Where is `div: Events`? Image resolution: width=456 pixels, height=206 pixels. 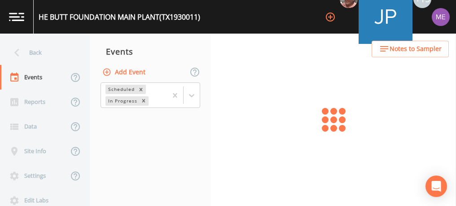
div: Events is located at coordinates (150, 52).